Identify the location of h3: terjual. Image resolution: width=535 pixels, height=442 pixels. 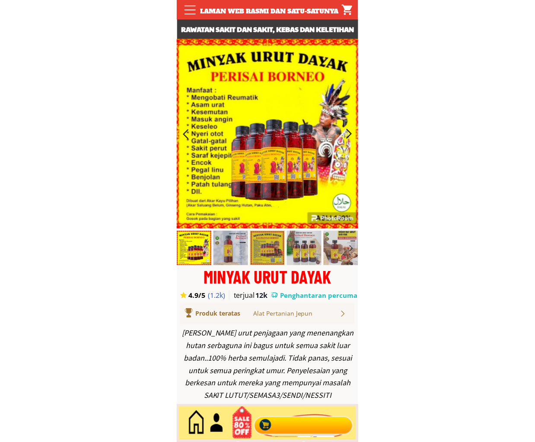
(249, 295).